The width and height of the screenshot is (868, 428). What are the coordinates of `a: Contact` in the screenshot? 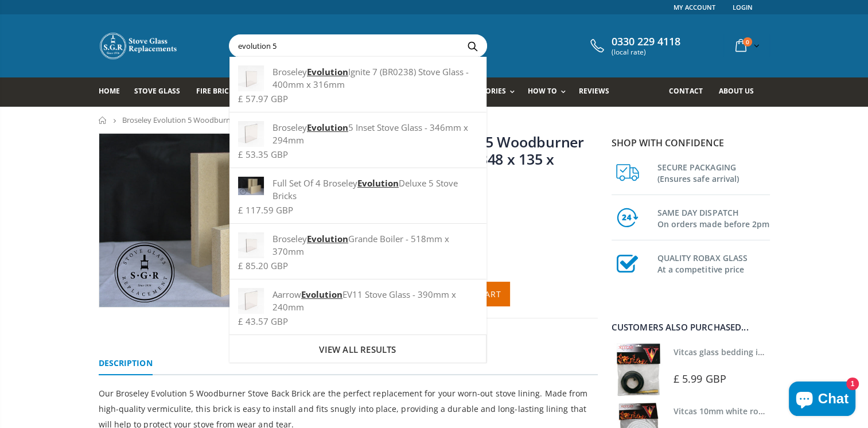 It's located at (689, 92).